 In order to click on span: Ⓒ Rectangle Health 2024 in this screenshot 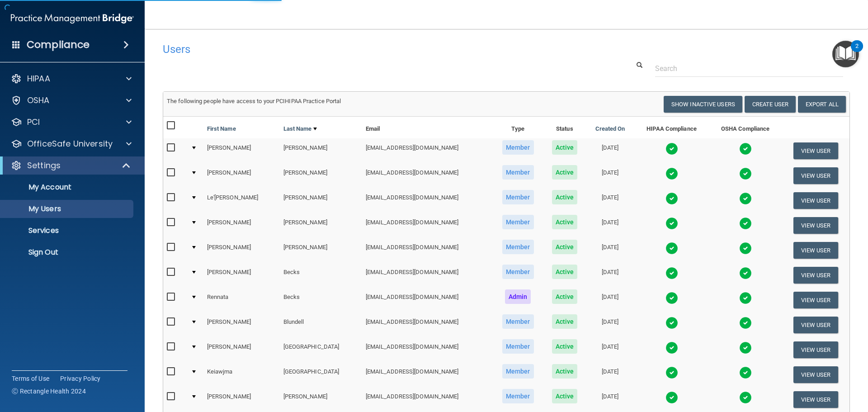, I will do `click(49, 391)`.